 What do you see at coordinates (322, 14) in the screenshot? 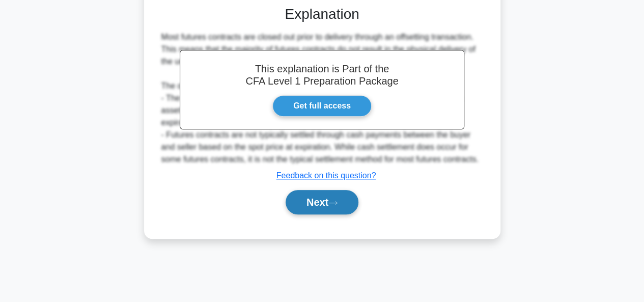
I see `h3: Explanation` at bounding box center [322, 14].